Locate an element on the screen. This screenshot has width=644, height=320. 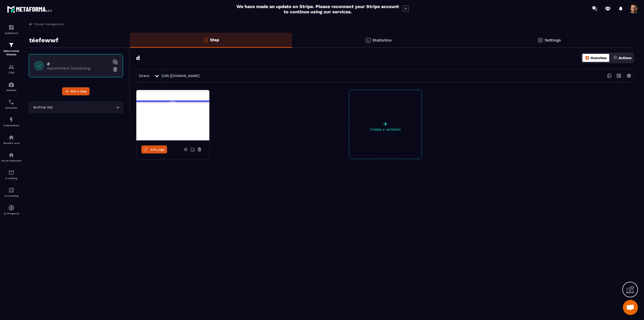
a: emailemailE-mailing is located at coordinates (11, 175).